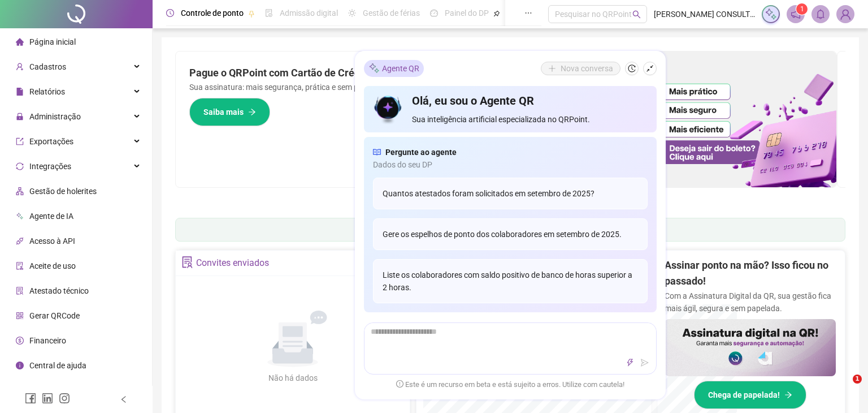  I want to click on span: Página inicial, so click(53, 42).